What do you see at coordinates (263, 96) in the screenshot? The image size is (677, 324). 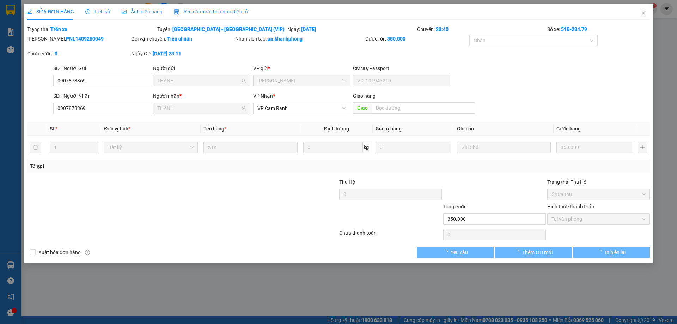 I see `span: VP Nhận` at bounding box center [263, 96].